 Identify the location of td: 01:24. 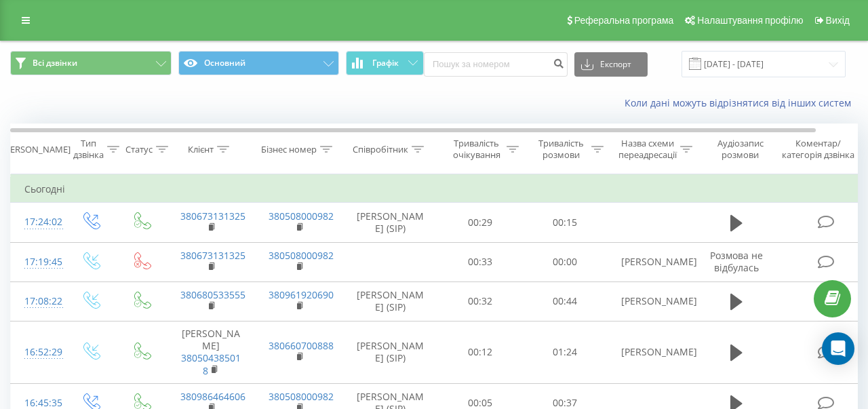
(564, 352).